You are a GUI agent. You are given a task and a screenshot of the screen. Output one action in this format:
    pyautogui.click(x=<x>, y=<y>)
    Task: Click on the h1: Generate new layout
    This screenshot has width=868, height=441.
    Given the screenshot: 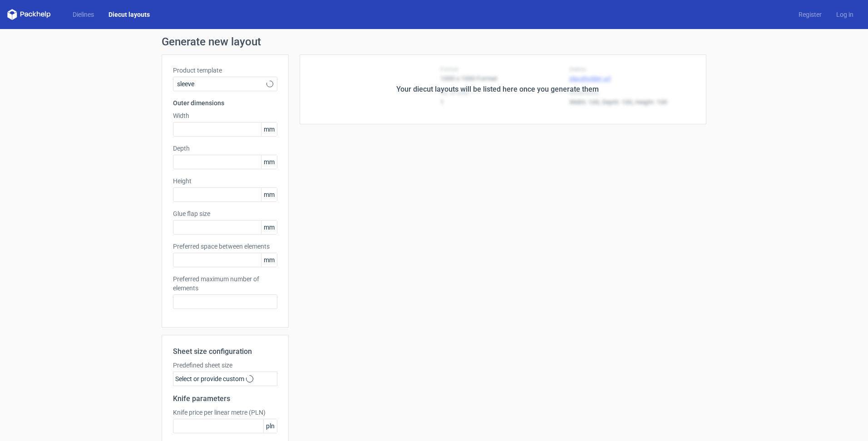 What is the action you would take?
    pyautogui.click(x=434, y=42)
    